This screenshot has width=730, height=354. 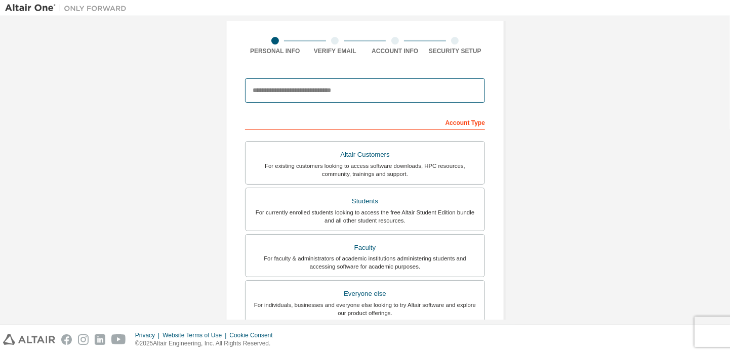 What do you see at coordinates (196, 336) in the screenshot?
I see `div: Website Terms of Use` at bounding box center [196, 336].